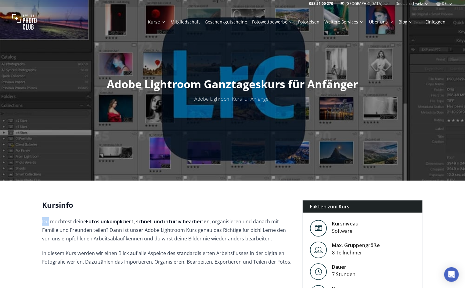 This screenshot has height=288, width=465. I want to click on h2: Kursinfo, so click(167, 205).